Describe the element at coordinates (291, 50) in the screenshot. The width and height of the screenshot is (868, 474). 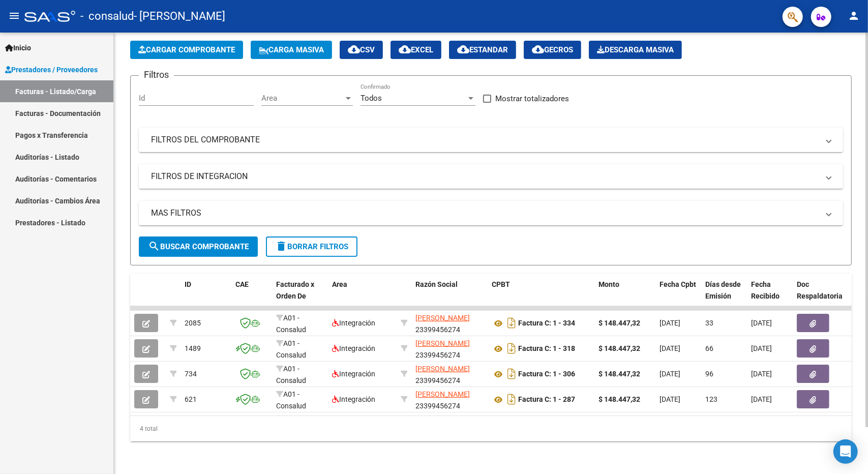
I see `span: Carga Masiva` at that location.